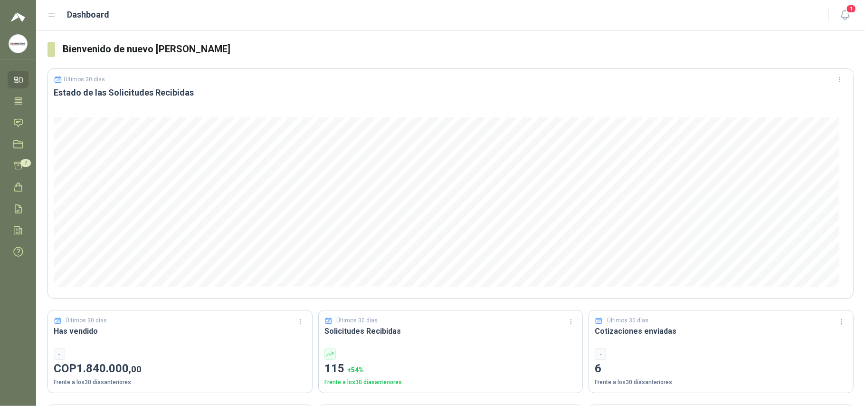  I want to click on span: 1.840.000, so click(109, 368).